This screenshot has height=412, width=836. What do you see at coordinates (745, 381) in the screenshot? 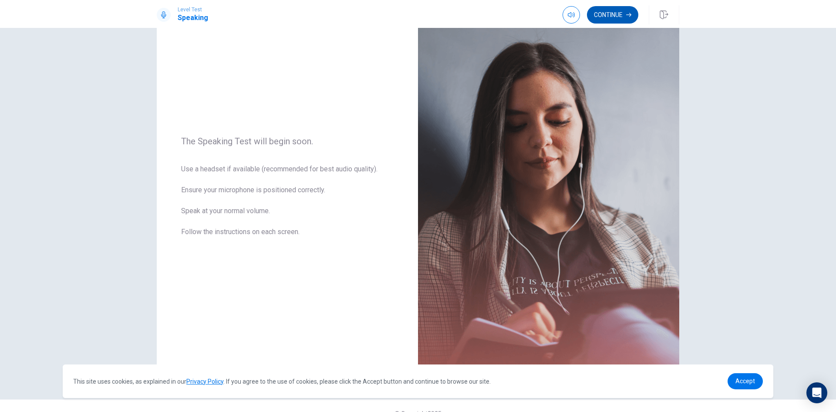
I see `span: Accept` at bounding box center [745, 381].